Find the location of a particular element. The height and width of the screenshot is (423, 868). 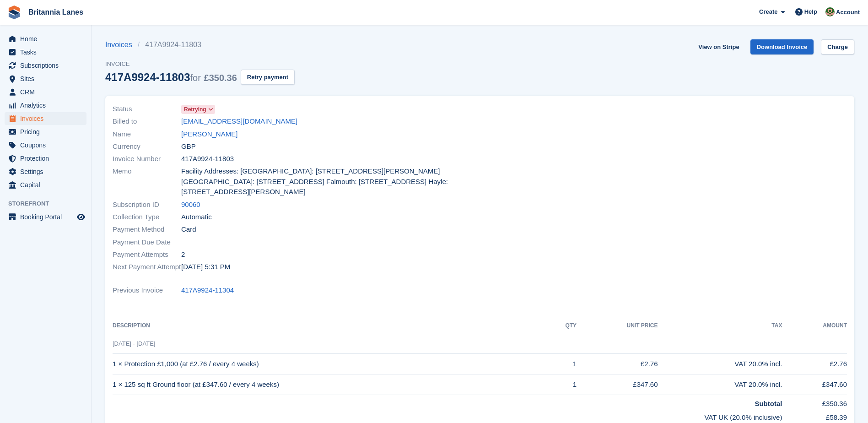

span: Booking Portal is located at coordinates (47, 217).